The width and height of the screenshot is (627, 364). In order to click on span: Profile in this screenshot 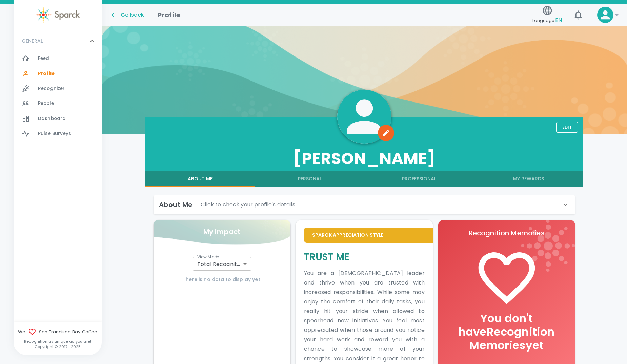, I will do `click(46, 74)`.